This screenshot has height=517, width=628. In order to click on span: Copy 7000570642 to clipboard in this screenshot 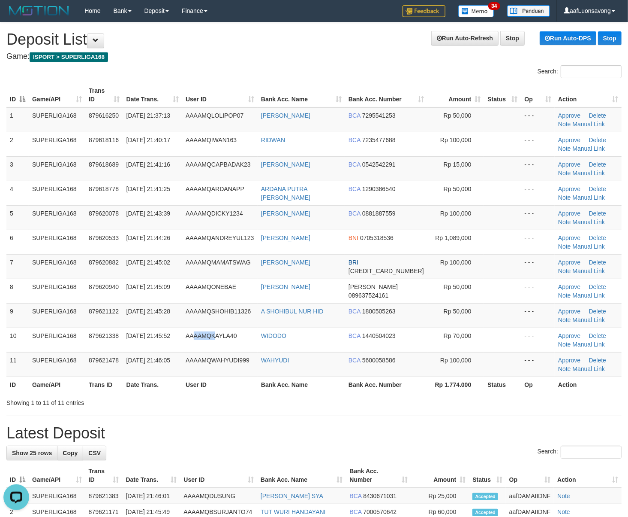, I will do `click(380, 511)`.